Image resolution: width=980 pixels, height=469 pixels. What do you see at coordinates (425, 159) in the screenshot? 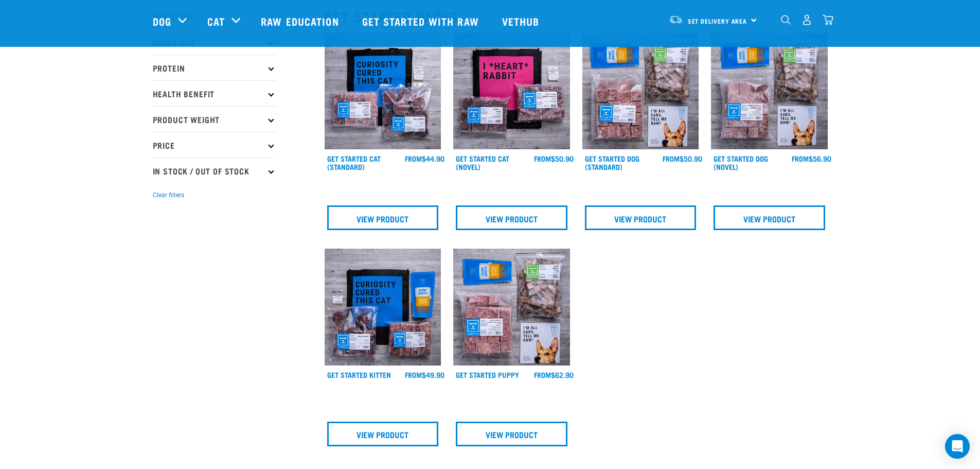
I see `div: $44.90` at bounding box center [425, 159].